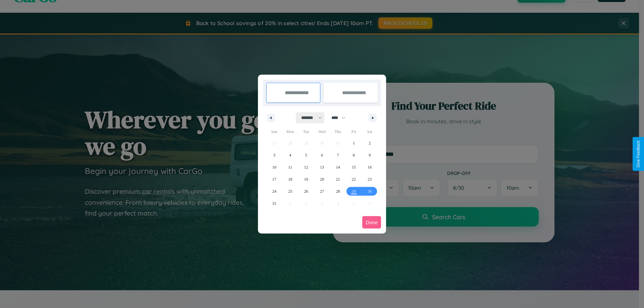  I want to click on span: 10, so click(274, 167).